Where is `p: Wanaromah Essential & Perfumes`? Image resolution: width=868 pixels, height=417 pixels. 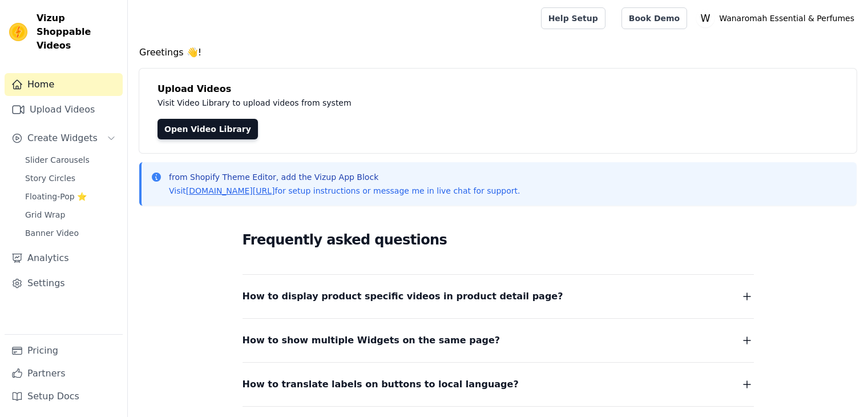
p: Wanaromah Essential & Perfumes is located at coordinates (786, 18).